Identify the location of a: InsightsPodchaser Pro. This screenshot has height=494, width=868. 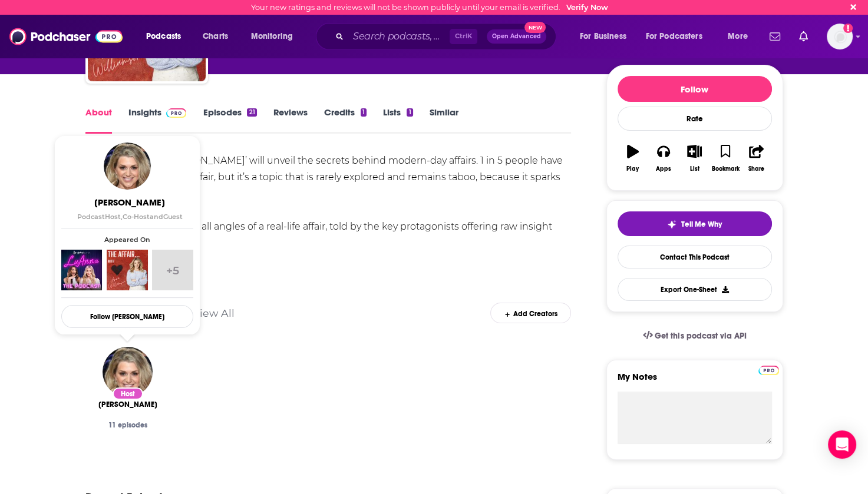
(157, 120).